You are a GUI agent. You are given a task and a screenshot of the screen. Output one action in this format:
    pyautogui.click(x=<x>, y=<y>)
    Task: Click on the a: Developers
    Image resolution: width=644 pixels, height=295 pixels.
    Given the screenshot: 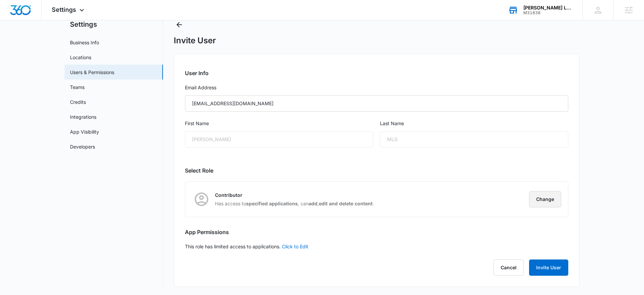 What is the action you would take?
    pyautogui.click(x=83, y=146)
    